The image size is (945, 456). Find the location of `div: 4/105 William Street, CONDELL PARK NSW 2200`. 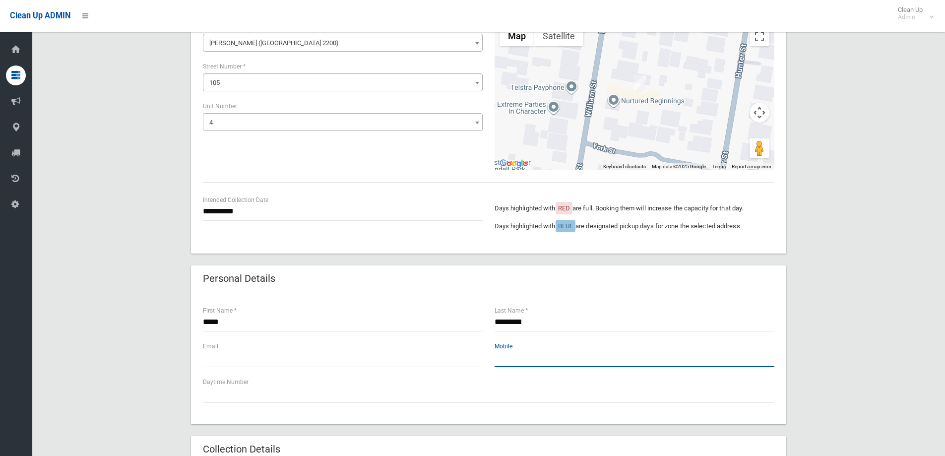

div: 4/105 William Street, CONDELL PARK NSW 2200 is located at coordinates (640, 84).